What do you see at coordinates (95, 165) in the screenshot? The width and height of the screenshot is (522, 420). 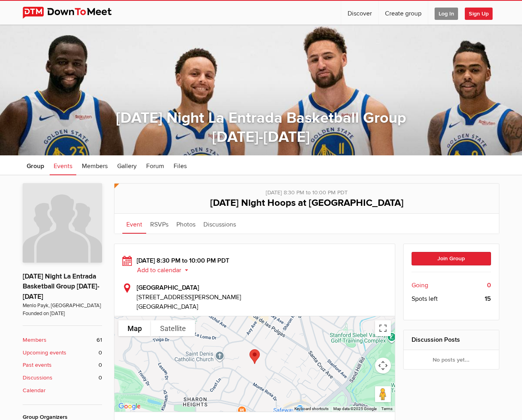 I see `a: Members` at bounding box center [95, 165].